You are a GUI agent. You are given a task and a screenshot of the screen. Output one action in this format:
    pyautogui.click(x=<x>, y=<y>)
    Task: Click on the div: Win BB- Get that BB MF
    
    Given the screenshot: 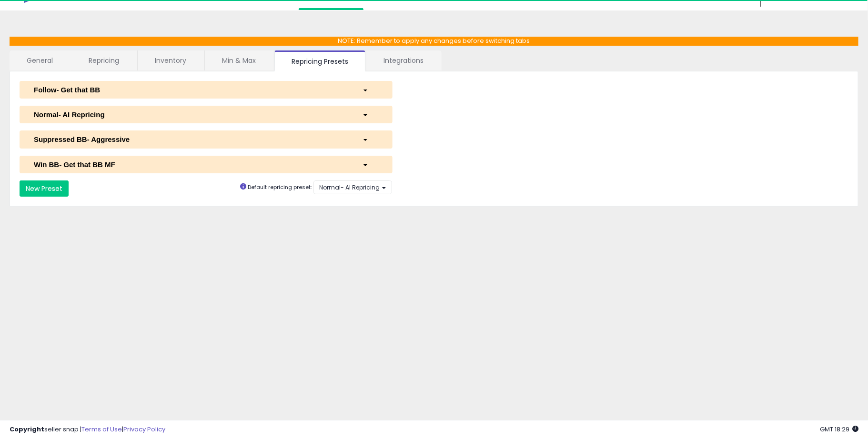 What is the action you would take?
    pyautogui.click(x=191, y=165)
    